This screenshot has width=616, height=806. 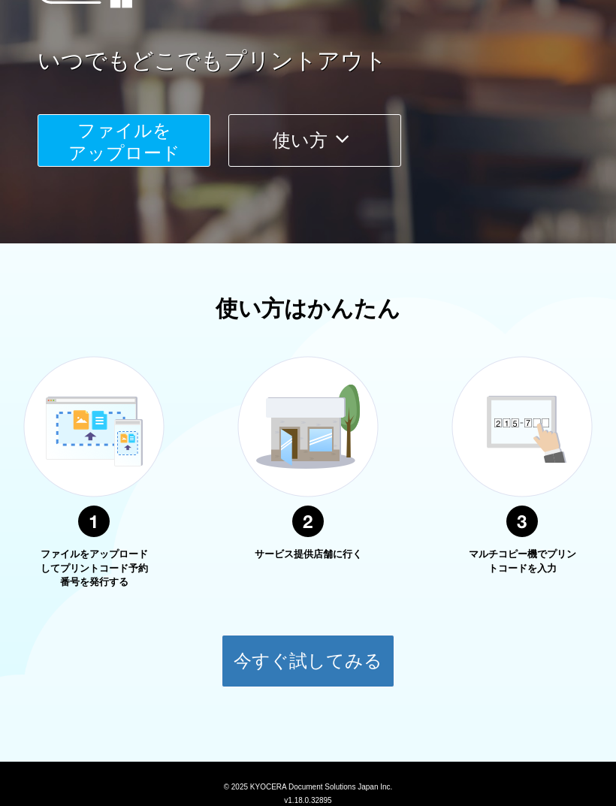 I want to click on p: サービス提供店舗に行く, so click(x=308, y=555).